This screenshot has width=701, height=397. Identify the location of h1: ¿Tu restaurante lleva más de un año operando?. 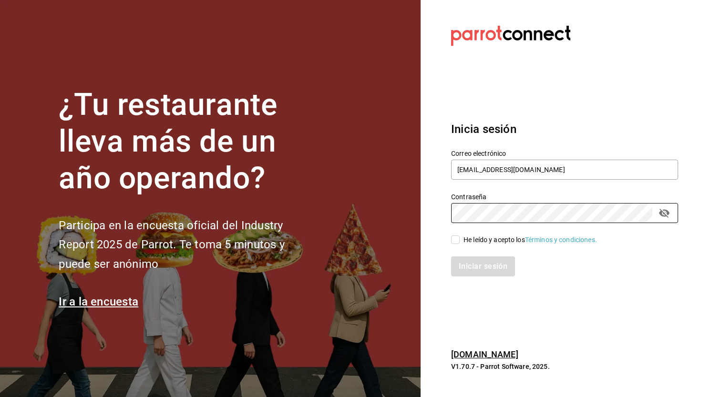
(187, 142).